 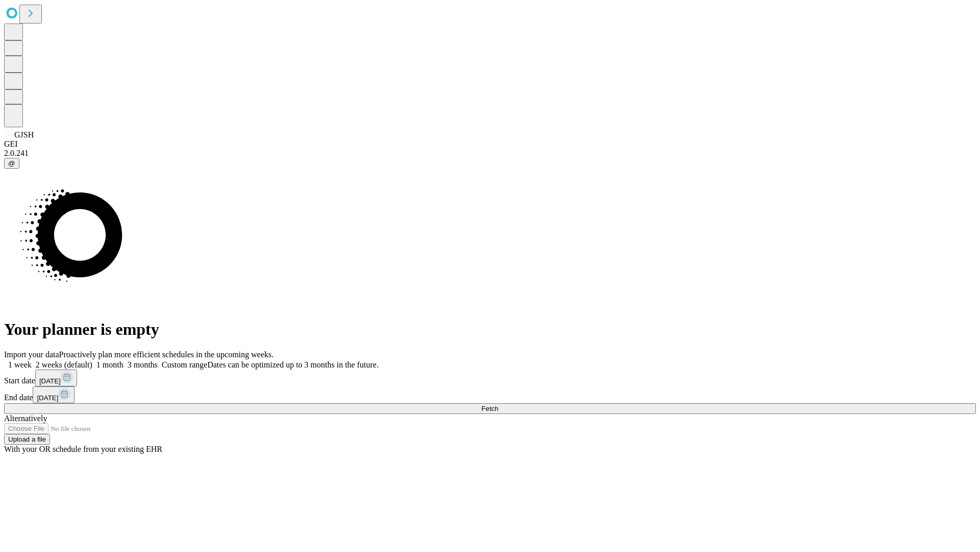 What do you see at coordinates (20, 364) in the screenshot?
I see `span: 1 week` at bounding box center [20, 364].